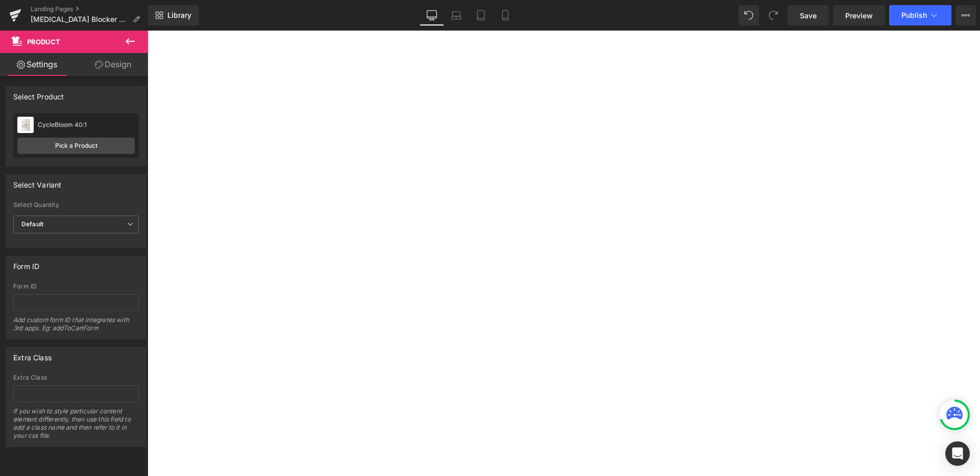  Describe the element at coordinates (32, 224) in the screenshot. I see `b: Default` at that location.